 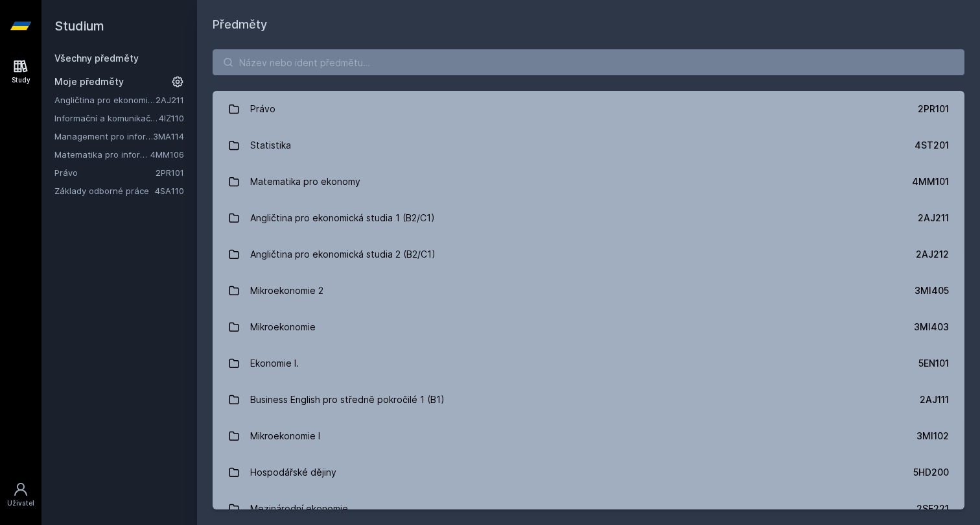 What do you see at coordinates (934, 363) in the screenshot?
I see `div: 5EN101` at bounding box center [934, 363].